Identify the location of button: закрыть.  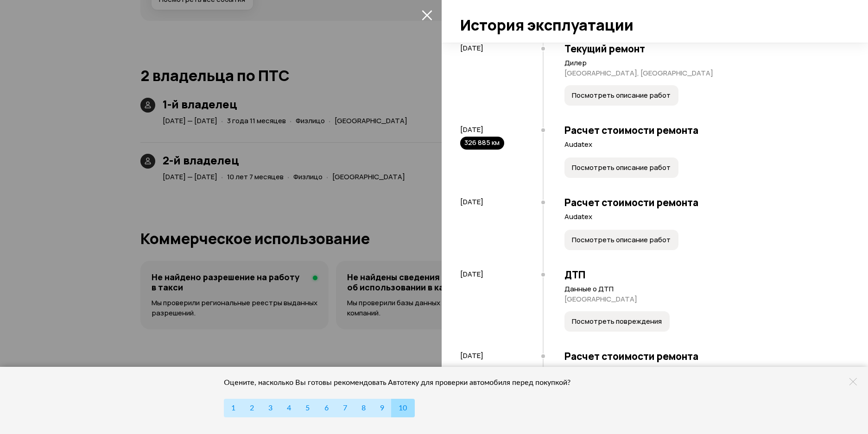
(427, 15).